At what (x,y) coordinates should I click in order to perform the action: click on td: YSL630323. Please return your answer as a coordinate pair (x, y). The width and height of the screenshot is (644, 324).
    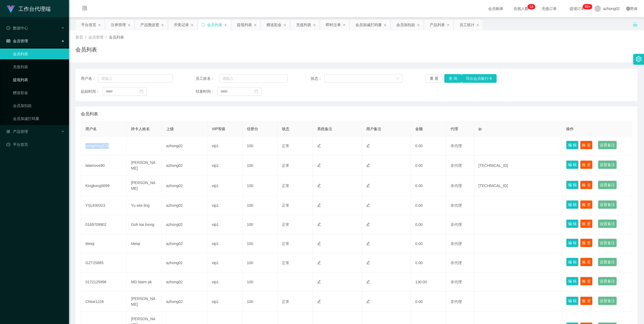
    Looking at the image, I should click on (104, 206).